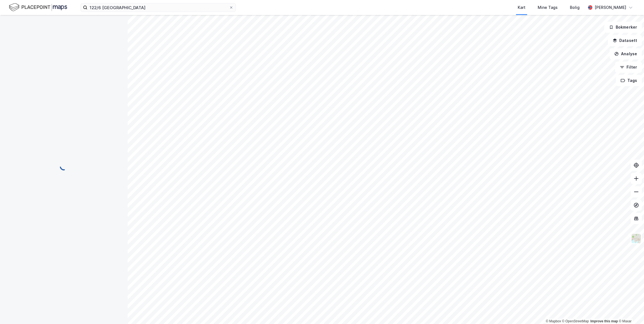 This screenshot has width=644, height=324. Describe the element at coordinates (628, 67) in the screenshot. I see `button: Filter` at that location.